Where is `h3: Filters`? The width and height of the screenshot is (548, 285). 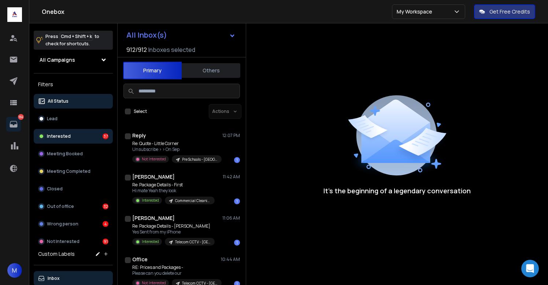
h3: Filters is located at coordinates (73, 85).